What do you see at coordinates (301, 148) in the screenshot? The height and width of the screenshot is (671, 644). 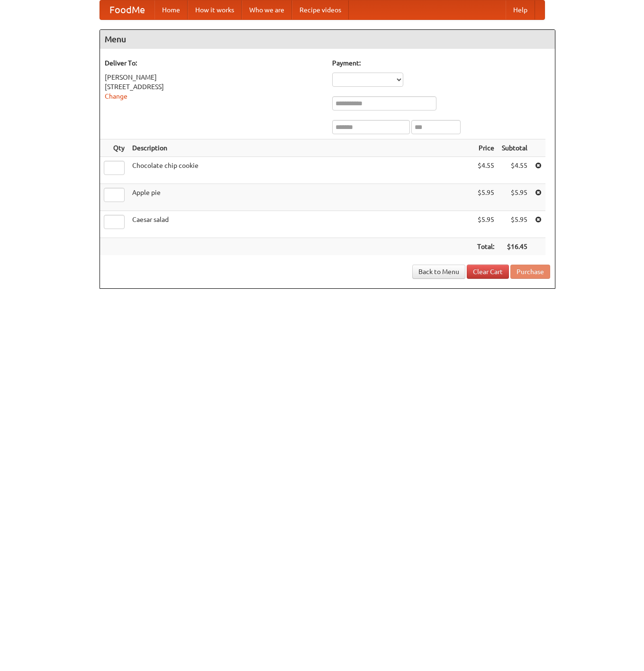 I see `th: Description` at bounding box center [301, 148].